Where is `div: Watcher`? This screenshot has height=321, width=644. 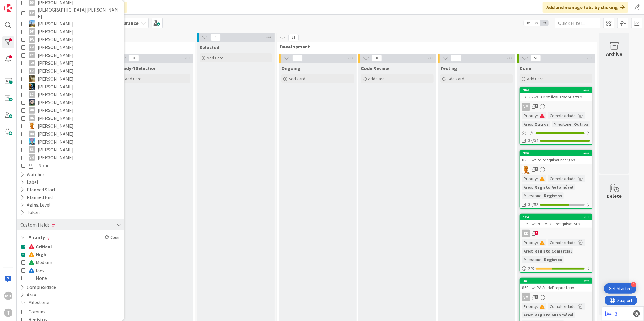 div: Watcher is located at coordinates (33, 175).